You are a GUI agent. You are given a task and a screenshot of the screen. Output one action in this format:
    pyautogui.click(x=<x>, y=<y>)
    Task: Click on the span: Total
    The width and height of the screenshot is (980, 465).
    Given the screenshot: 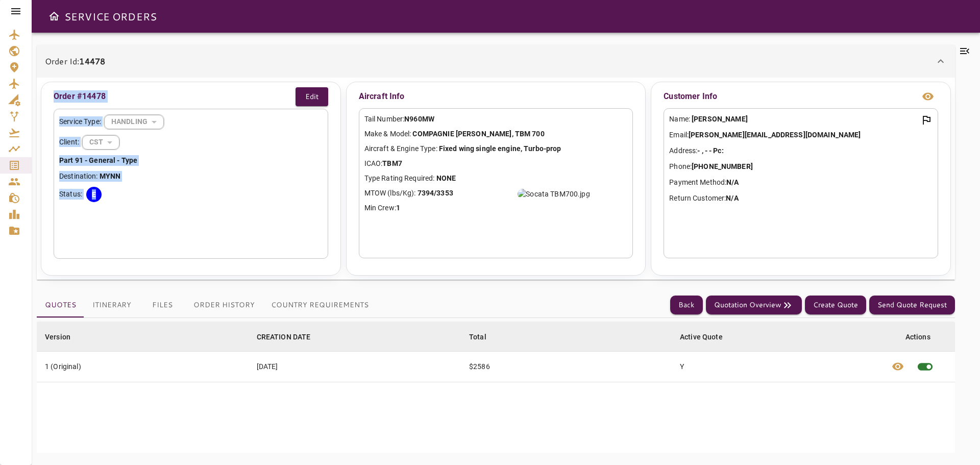 What is the action you would take?
    pyautogui.click(x=485, y=337)
    